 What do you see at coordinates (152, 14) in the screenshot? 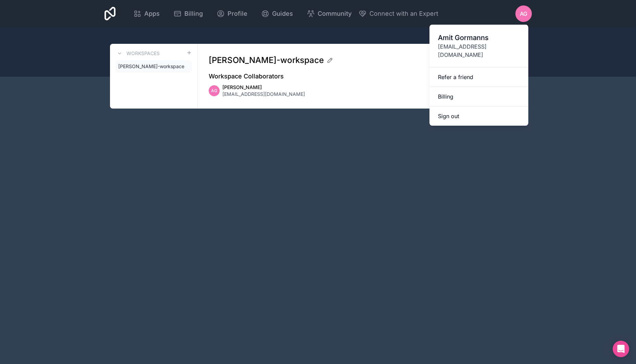
I see `span: Apps` at bounding box center [152, 14].